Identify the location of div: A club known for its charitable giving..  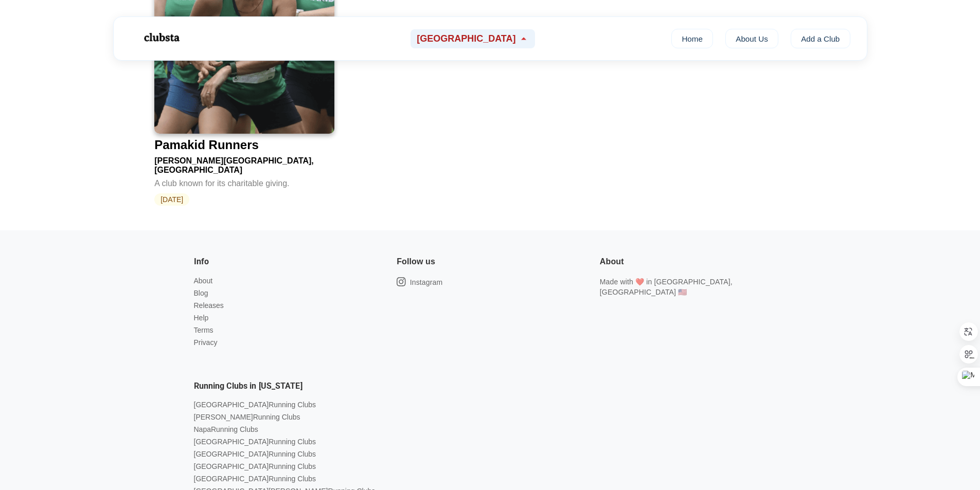
(244, 182).